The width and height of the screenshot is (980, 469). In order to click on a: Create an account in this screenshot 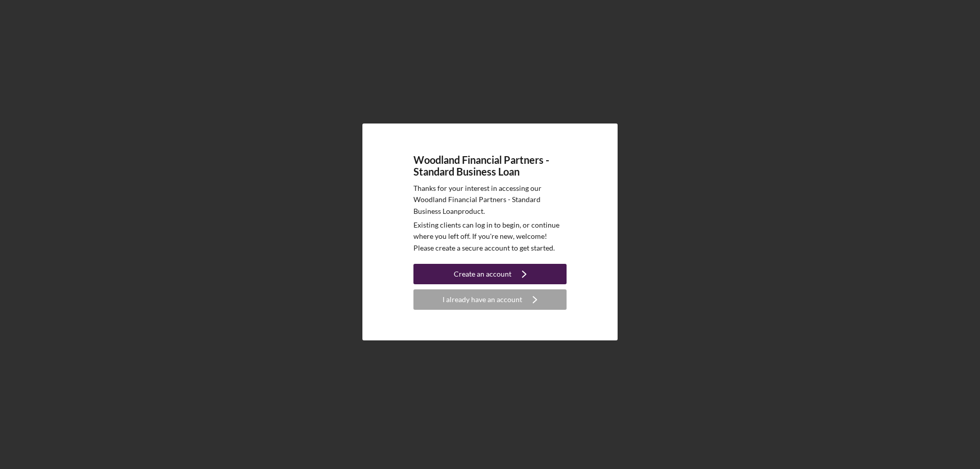, I will do `click(490, 275)`.